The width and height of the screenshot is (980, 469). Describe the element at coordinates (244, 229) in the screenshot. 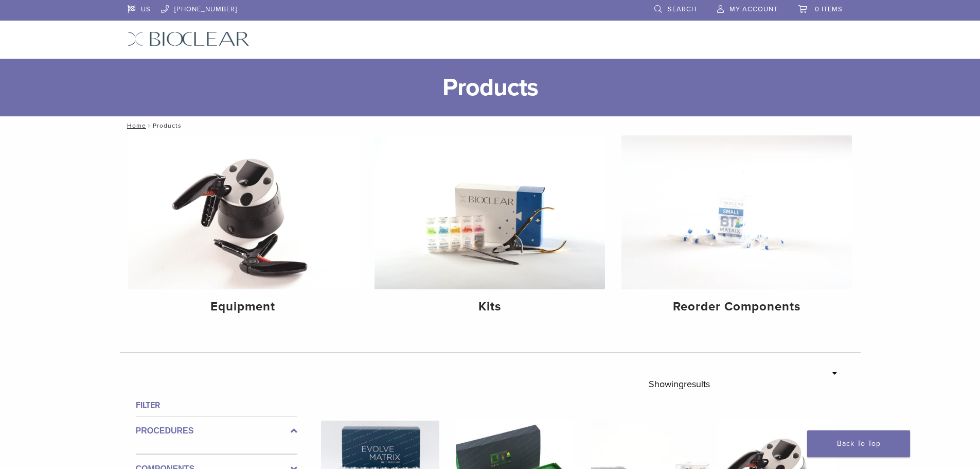

I see `a: Equipment` at that location.